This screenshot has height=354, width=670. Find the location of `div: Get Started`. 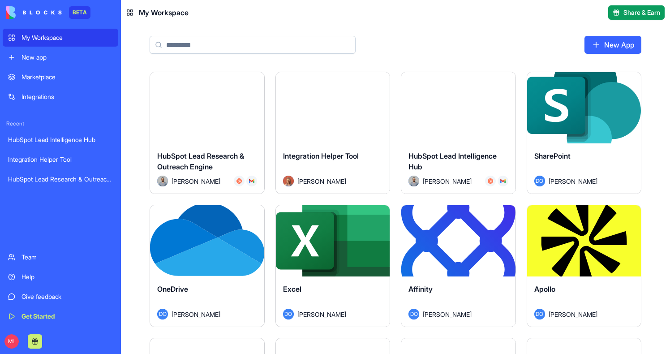

div: Get Started is located at coordinates (67, 316).